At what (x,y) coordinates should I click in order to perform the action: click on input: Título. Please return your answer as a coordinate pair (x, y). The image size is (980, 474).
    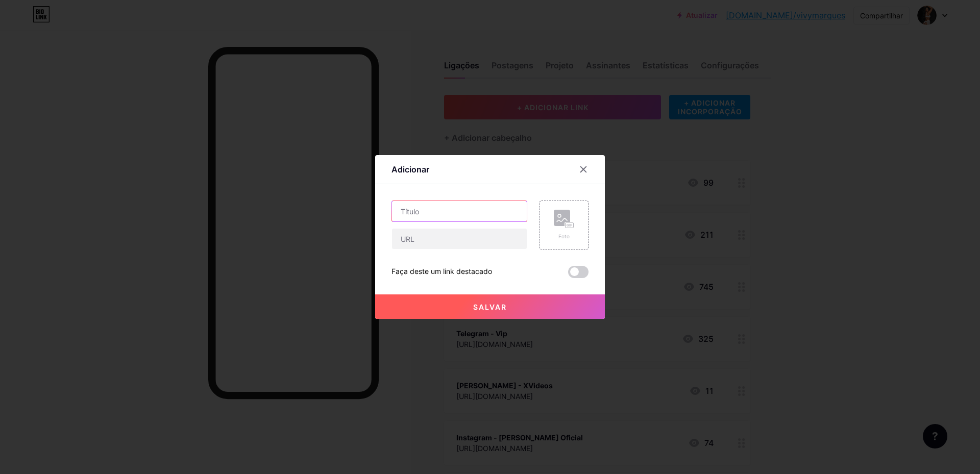
    Looking at the image, I should click on (460, 211).